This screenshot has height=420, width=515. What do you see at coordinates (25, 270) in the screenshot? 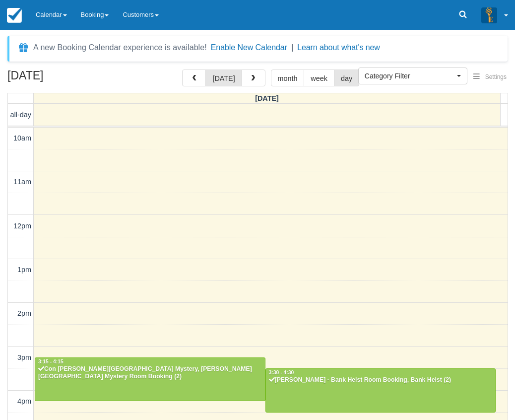
I see `span: 1pm` at bounding box center [25, 270].